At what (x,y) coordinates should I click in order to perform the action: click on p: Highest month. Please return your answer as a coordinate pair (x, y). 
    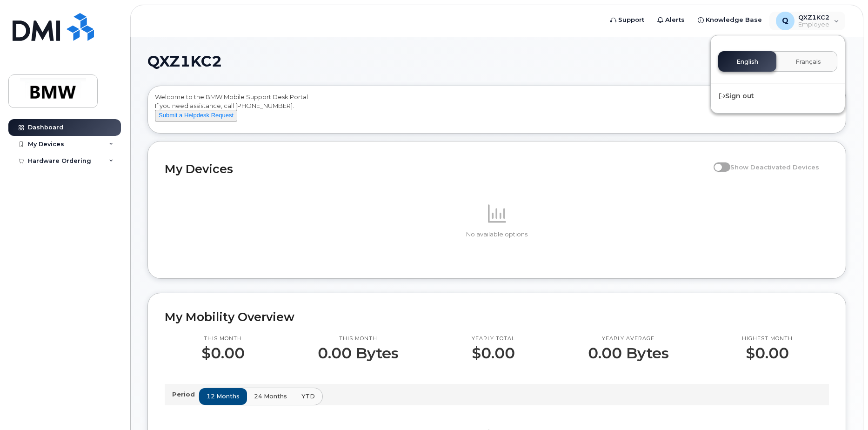
    Looking at the image, I should click on (768, 339).